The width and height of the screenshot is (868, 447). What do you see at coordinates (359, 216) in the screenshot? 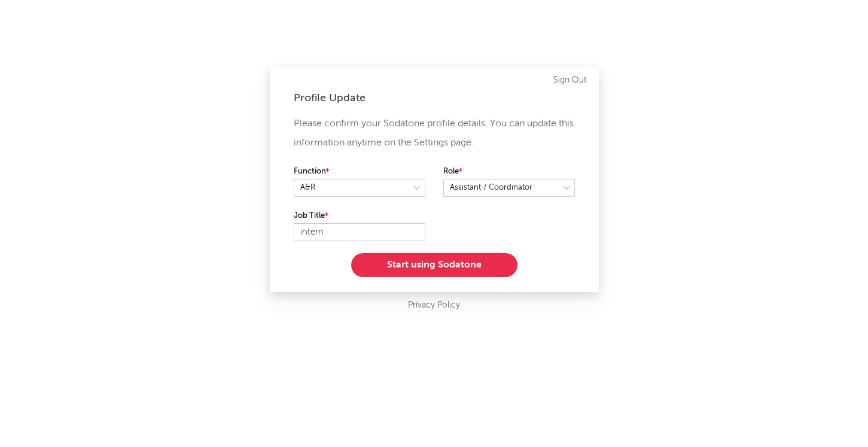
I see `label: Job Title` at bounding box center [359, 216].